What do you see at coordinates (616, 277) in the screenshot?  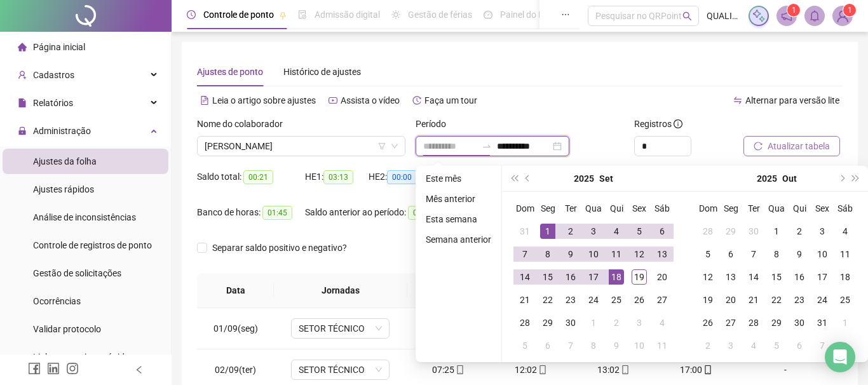 I see `div: 18` at bounding box center [616, 277].